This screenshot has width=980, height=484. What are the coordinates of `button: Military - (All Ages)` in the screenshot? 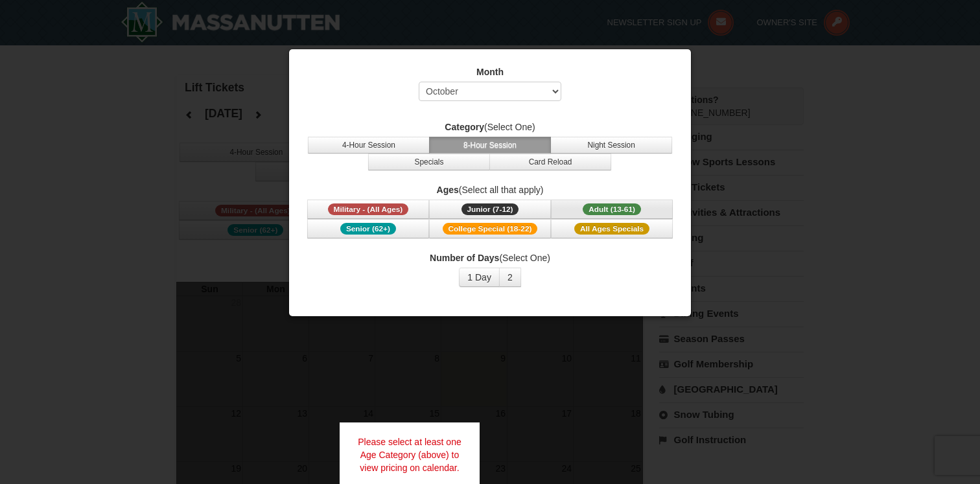 It's located at (368, 209).